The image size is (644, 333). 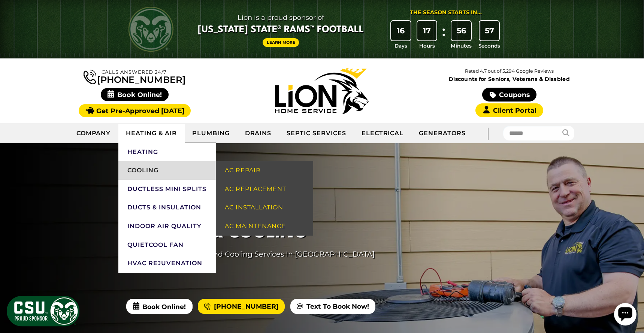 I want to click on a: AC Maintenance, so click(x=264, y=226).